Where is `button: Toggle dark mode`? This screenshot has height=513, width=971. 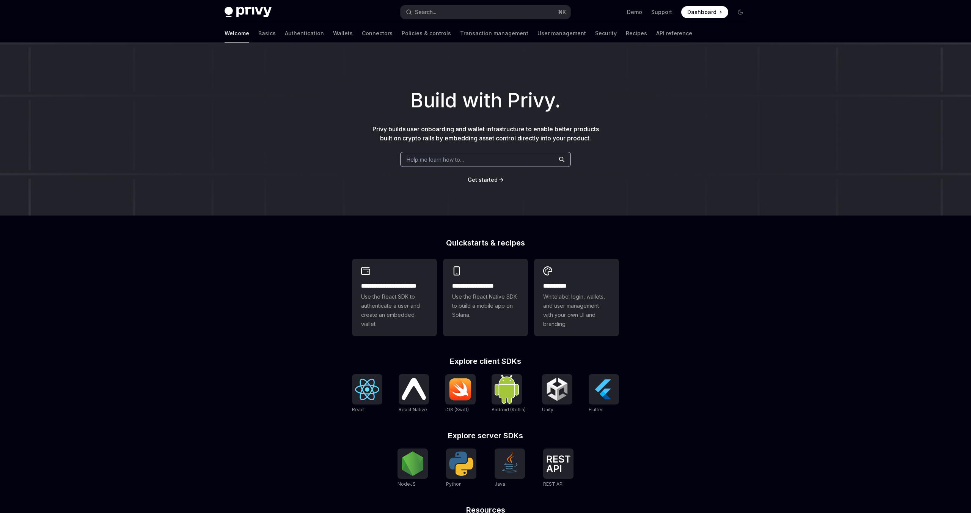
button: Toggle dark mode is located at coordinates (740, 12).